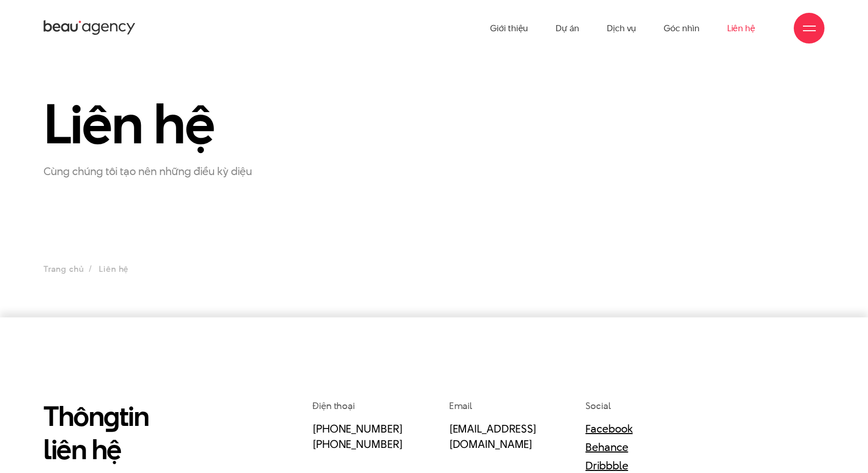 This screenshot has width=868, height=473. Describe the element at coordinates (165, 124) in the screenshot. I see `h1: Liên hệ` at that location.